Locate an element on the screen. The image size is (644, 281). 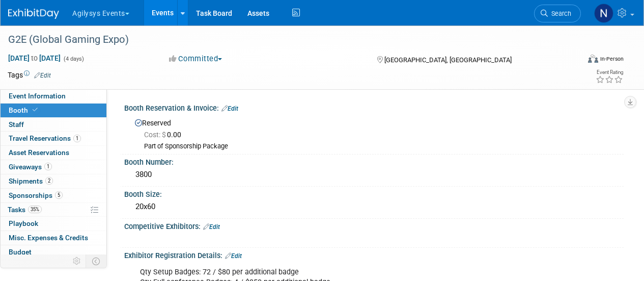
td: Toggle Event Tabs is located at coordinates (96, 261).